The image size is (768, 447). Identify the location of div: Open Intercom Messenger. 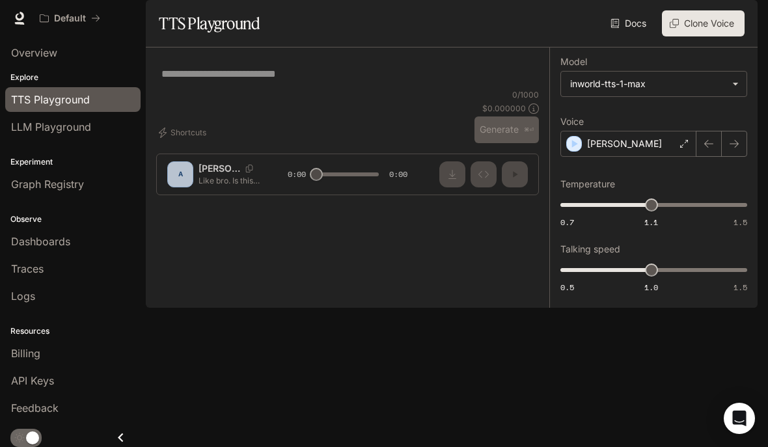
(739, 418).